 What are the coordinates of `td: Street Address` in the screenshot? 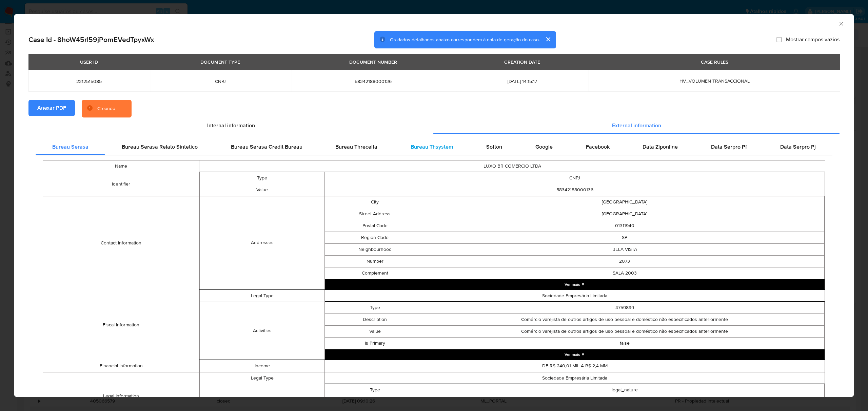 It's located at (375, 213).